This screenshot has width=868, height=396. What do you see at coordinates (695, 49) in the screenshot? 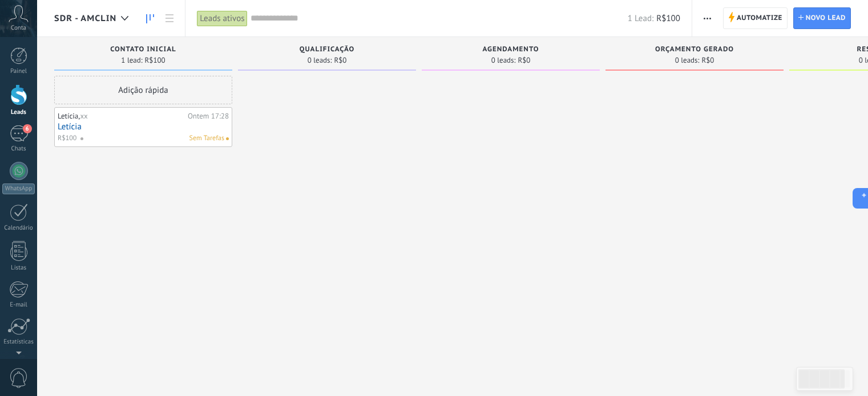
I see `span: Orçamento Gerado` at bounding box center [695, 49].